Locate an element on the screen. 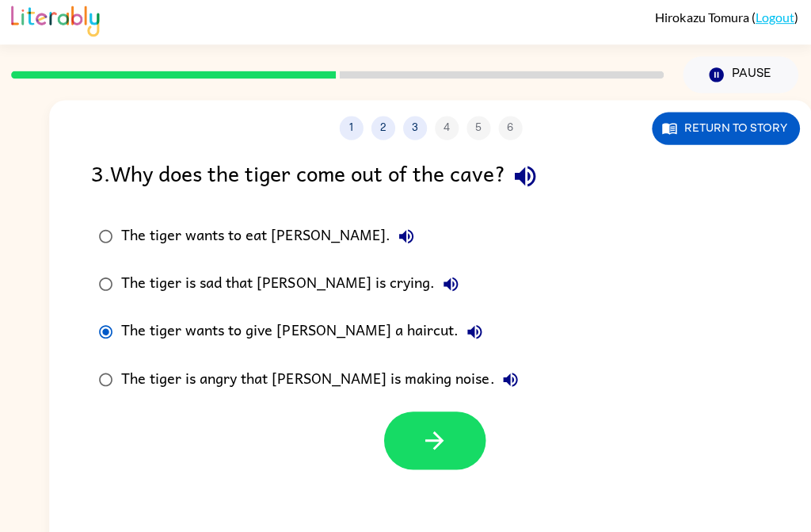 This screenshot has height=532, width=811. img: Literably is located at coordinates (57, 19).